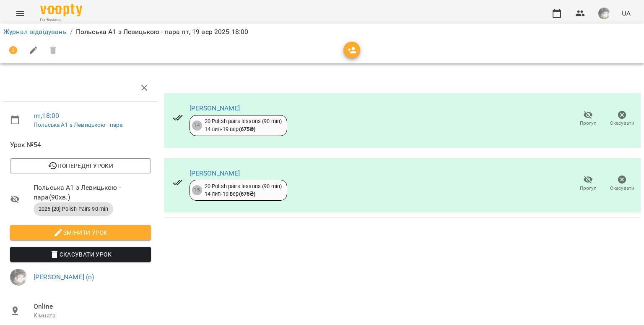 The height and width of the screenshot is (325, 644). What do you see at coordinates (322, 32) in the screenshot?
I see `nav: breadcrumb` at bounding box center [322, 32].